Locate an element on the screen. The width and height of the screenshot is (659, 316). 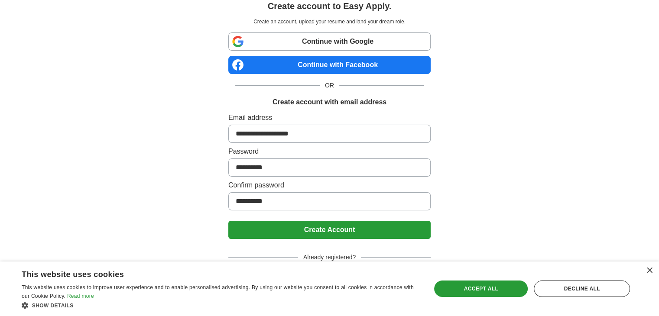
div: Decline all is located at coordinates (582, 289).